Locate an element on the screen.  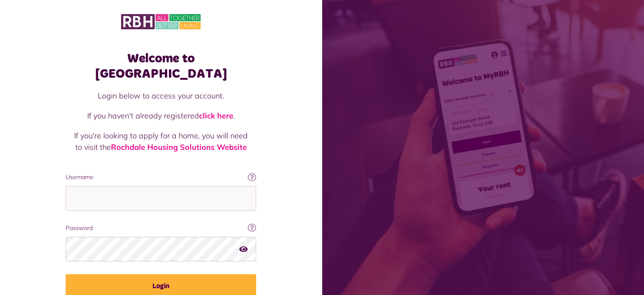
p: Login below to access your account. is located at coordinates (161, 96).